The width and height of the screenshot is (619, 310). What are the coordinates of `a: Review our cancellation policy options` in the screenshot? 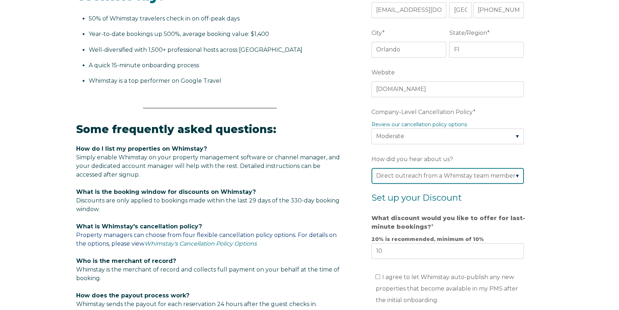 It's located at (419, 124).